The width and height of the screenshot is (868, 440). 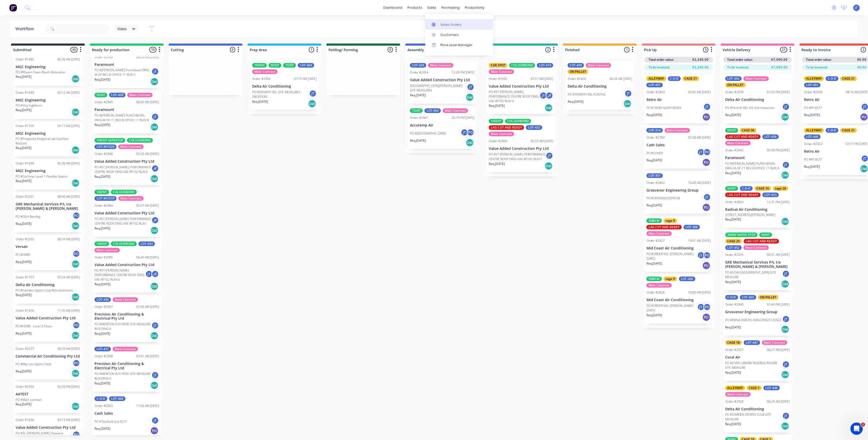 I want to click on div: LOT-450, so click(x=576, y=66).